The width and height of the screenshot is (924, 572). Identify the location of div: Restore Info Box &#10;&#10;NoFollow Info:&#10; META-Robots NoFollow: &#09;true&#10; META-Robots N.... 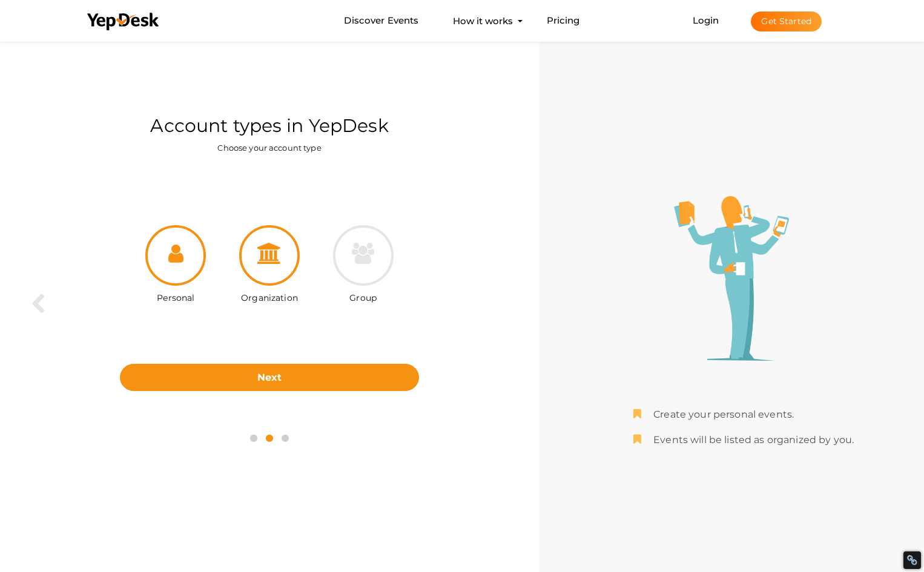
(912, 560).